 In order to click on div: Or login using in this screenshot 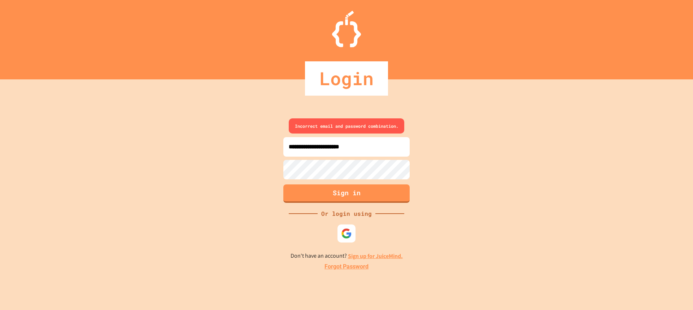, I will do `click(346, 214)`.